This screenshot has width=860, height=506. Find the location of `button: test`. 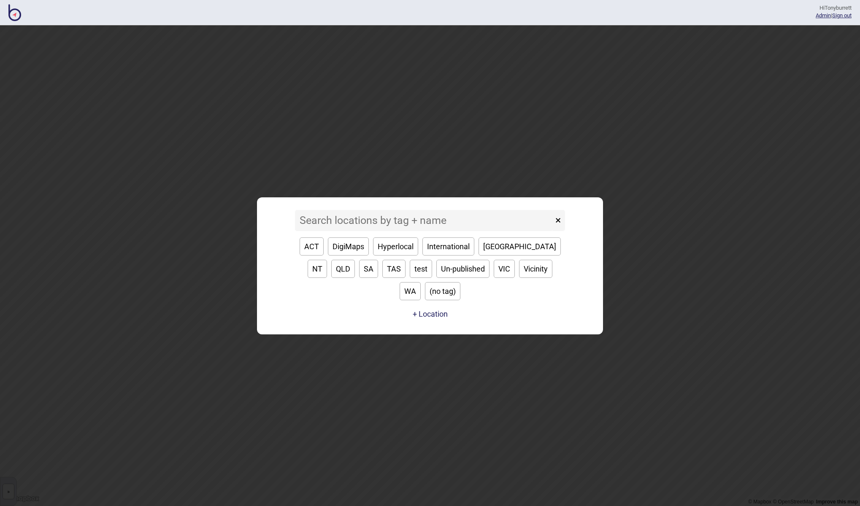

button: test is located at coordinates (421, 269).